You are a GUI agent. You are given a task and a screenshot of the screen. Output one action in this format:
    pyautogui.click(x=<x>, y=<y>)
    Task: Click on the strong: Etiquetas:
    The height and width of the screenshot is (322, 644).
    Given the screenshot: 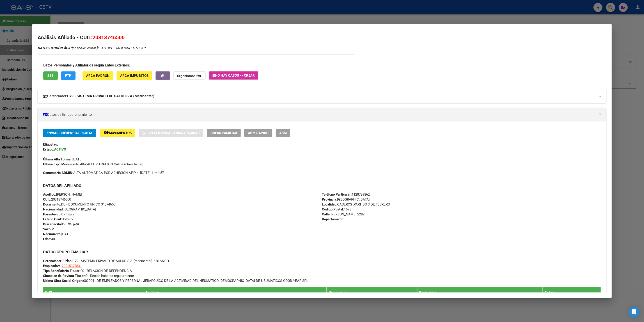 What is the action you would take?
    pyautogui.click(x=51, y=144)
    